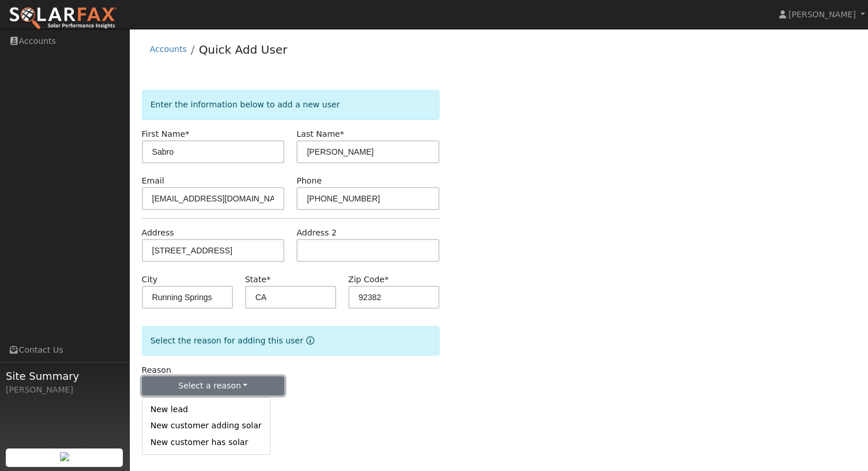 The width and height of the screenshot is (868, 471). Describe the element at coordinates (158, 232) in the screenshot. I see `label: Address` at that location.